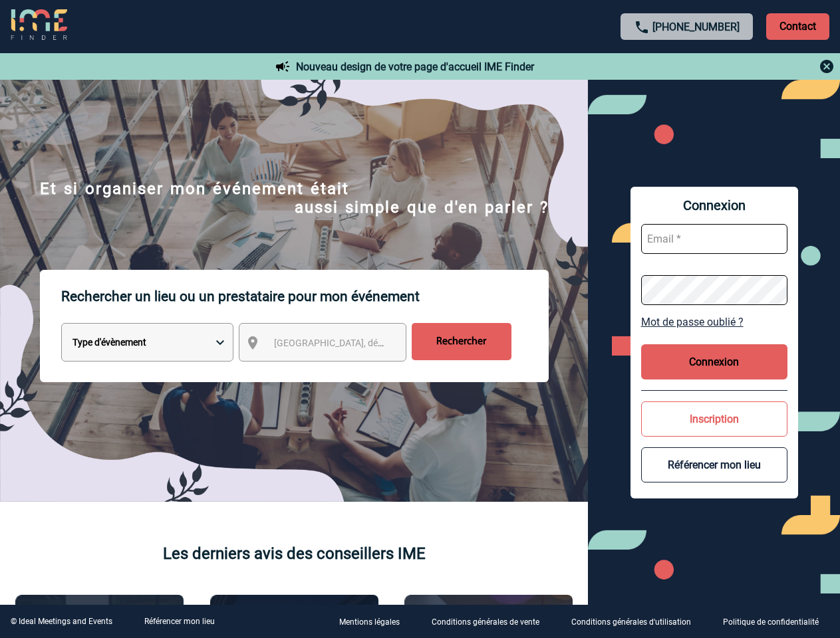 The image size is (840, 638). What do you see at coordinates (714, 239) in the screenshot?
I see `input: Email *` at bounding box center [714, 239].